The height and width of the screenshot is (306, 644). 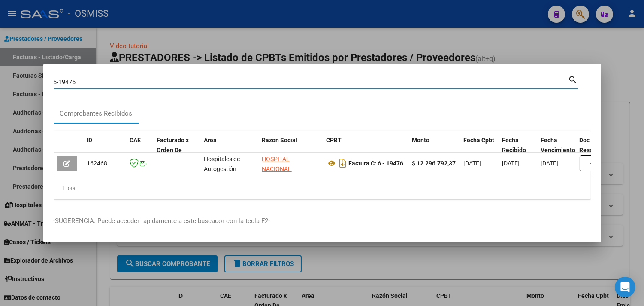 I want to click on span: Area, so click(x=211, y=140).